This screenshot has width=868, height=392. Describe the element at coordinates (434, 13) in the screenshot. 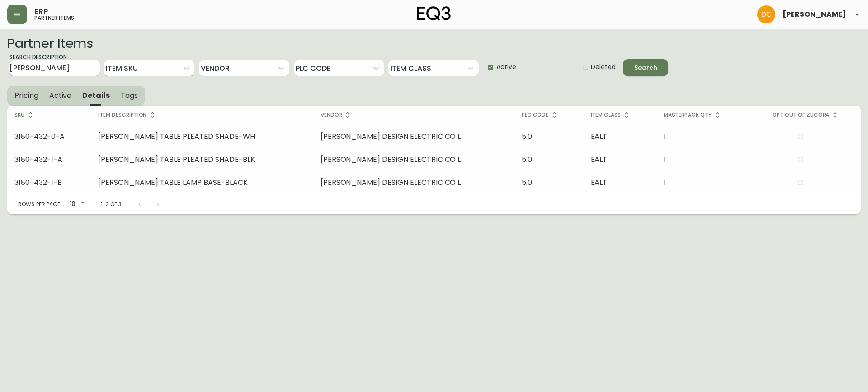

I see `img: logo` at that location.